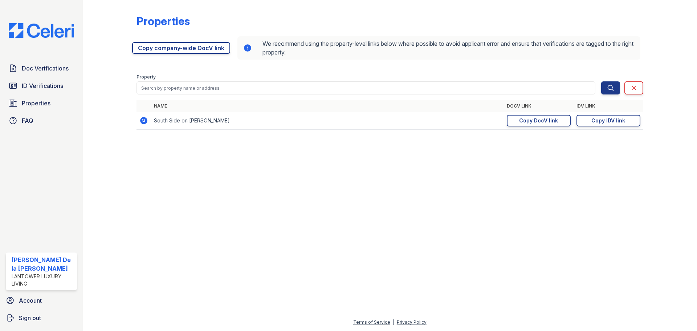  What do you see at coordinates (372, 322) in the screenshot?
I see `a: Terms of Service` at bounding box center [372, 322].